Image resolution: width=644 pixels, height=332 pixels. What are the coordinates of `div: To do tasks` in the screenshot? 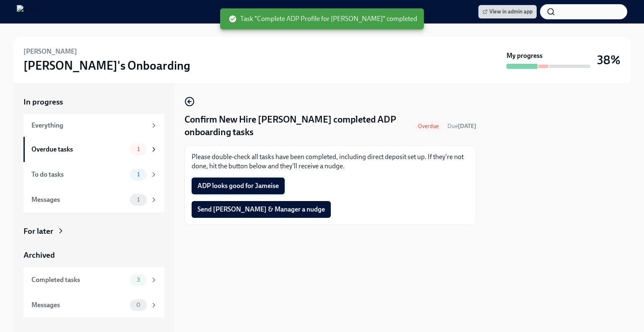 It's located at (79, 175).